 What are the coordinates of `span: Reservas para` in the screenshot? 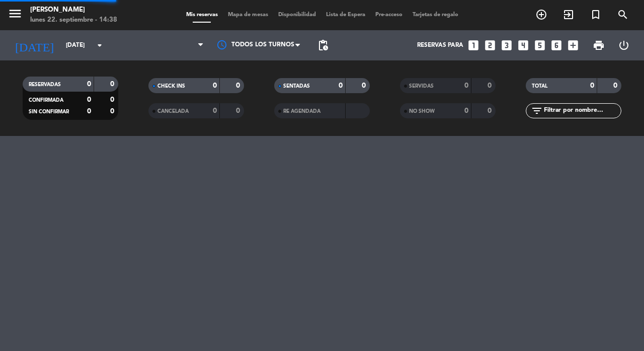 It's located at (441, 45).